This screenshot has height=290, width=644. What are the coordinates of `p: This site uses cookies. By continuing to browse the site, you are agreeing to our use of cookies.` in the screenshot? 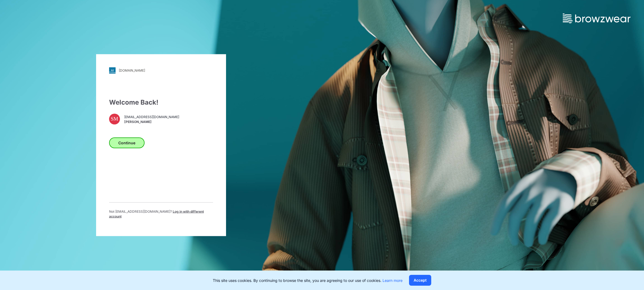 It's located at (307, 280).